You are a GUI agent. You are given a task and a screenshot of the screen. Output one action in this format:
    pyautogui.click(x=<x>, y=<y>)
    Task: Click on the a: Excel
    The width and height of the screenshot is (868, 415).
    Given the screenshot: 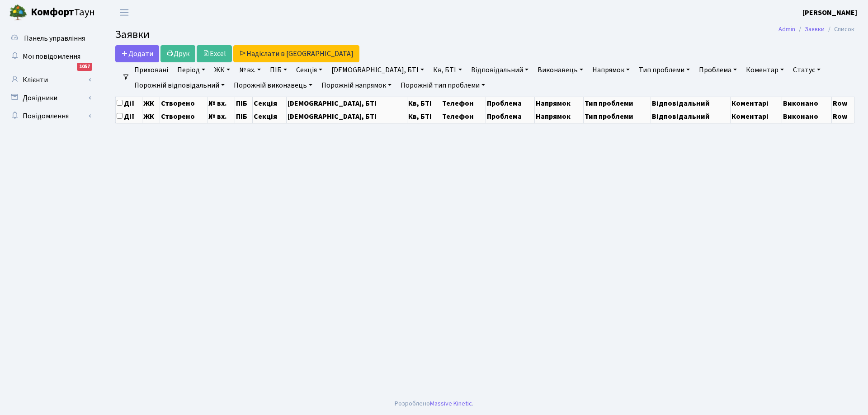 What is the action you would take?
    pyautogui.click(x=214, y=54)
    